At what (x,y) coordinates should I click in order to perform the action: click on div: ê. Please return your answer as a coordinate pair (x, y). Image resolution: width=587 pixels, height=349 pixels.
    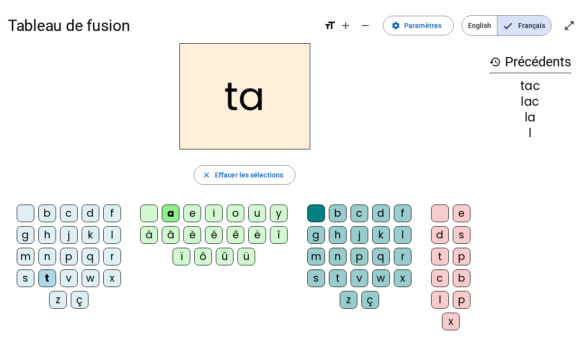
    Looking at the image, I should click on (235, 235).